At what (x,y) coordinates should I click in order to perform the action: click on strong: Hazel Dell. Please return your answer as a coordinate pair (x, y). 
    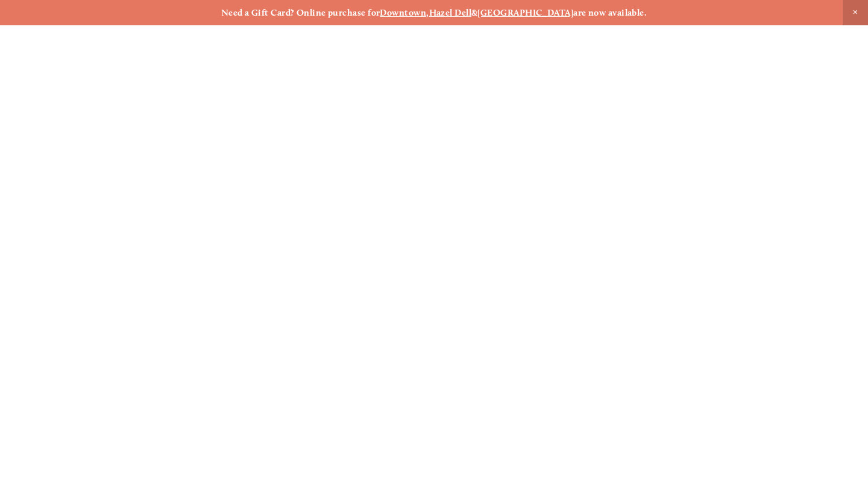
    Looking at the image, I should click on (450, 13).